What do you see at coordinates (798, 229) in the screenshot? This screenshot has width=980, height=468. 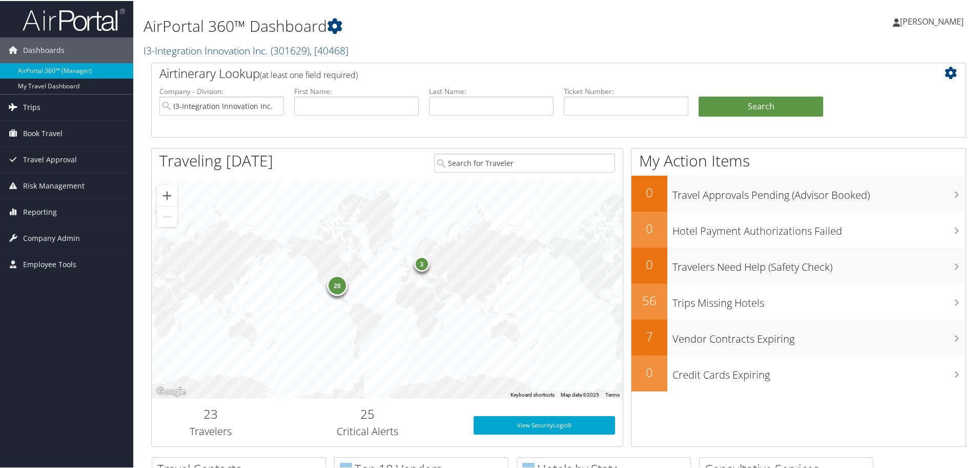 I see `a: 0Hotel Payment Authorizations Failed` at bounding box center [798, 229].